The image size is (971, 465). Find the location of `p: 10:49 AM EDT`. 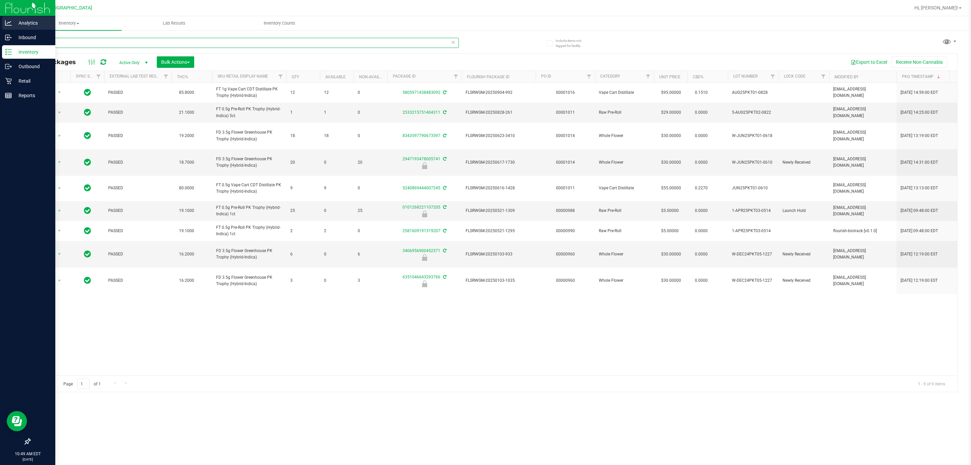

p: 10:49 AM EDT is located at coordinates (28, 454).